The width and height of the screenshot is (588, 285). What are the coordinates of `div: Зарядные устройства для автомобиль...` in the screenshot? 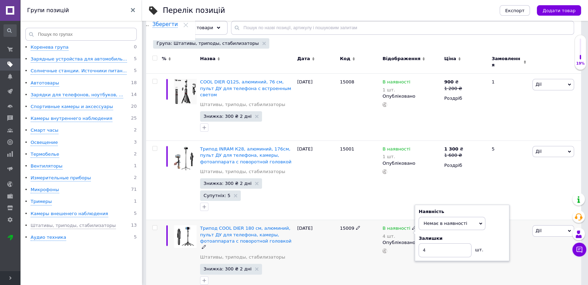 It's located at (79, 59).